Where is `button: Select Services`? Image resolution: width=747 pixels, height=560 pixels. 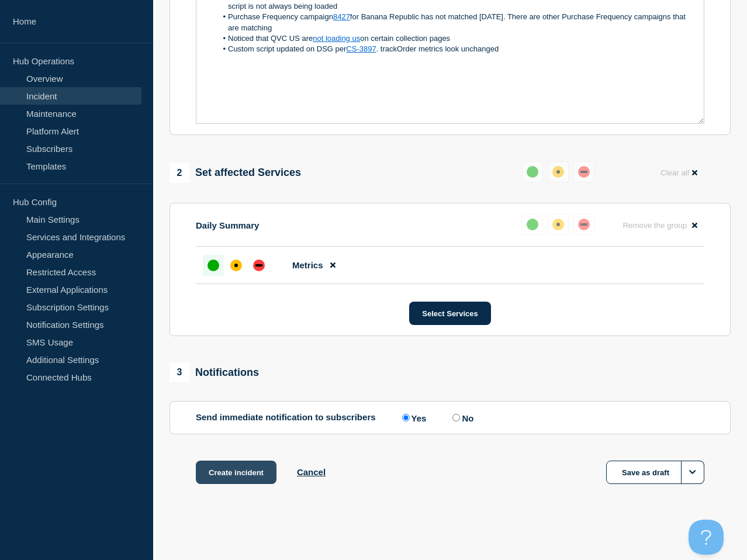
button: Select Services is located at coordinates (450, 313).